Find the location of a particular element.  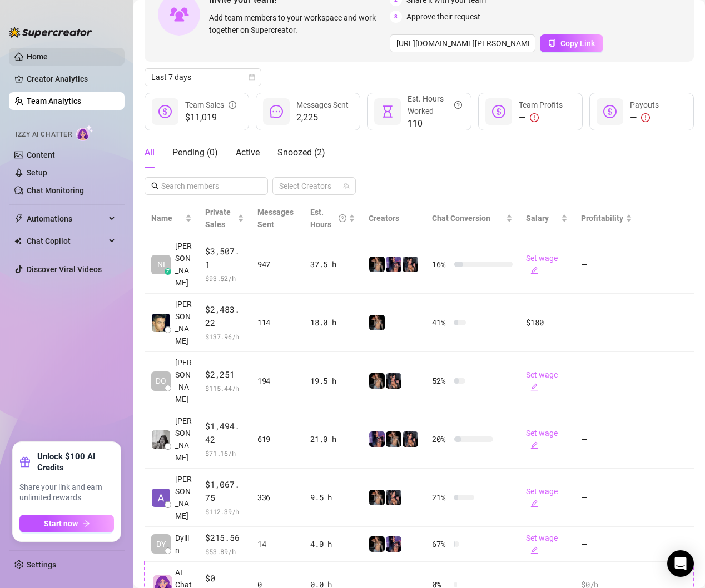

span: 16 % is located at coordinates (440, 264).